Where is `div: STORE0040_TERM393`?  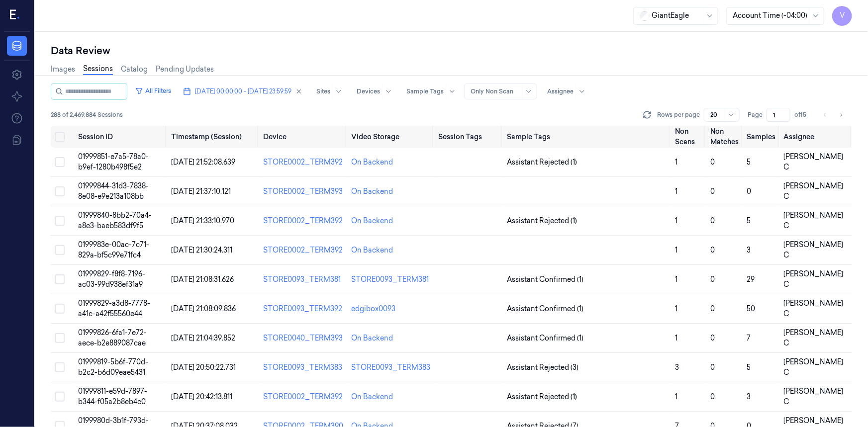 div: STORE0040_TERM393 is located at coordinates (303, 339).